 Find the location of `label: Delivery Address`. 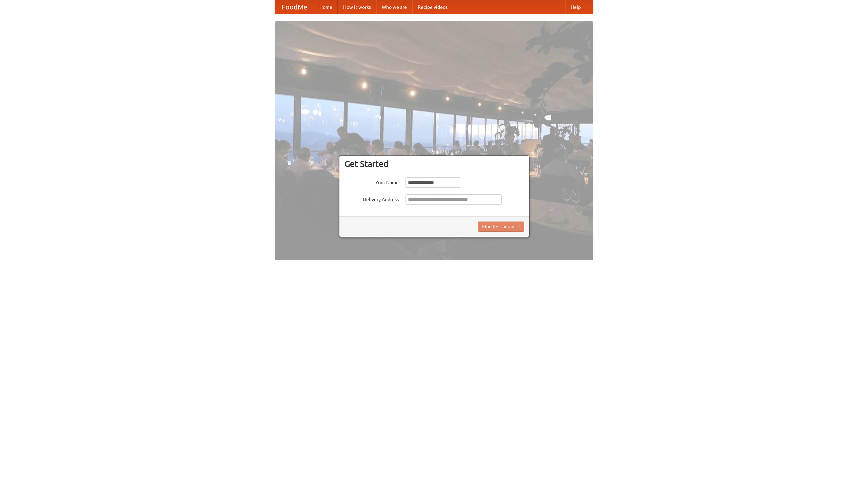

label: Delivery Address is located at coordinates (371, 198).